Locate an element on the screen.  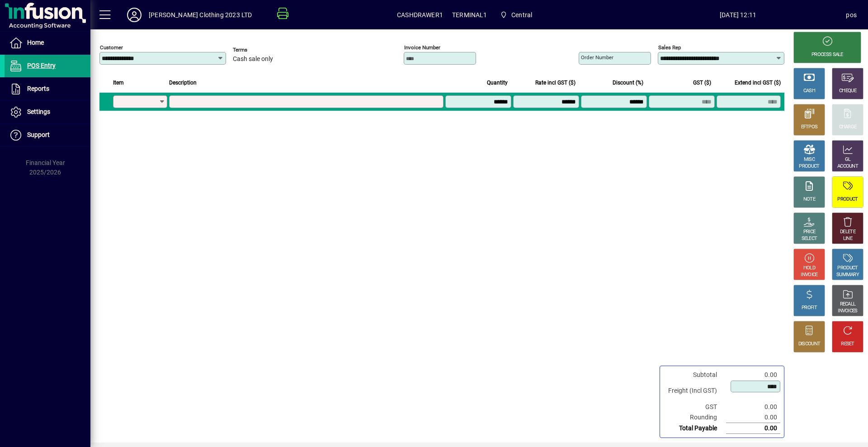
span: Support is located at coordinates (39, 135).